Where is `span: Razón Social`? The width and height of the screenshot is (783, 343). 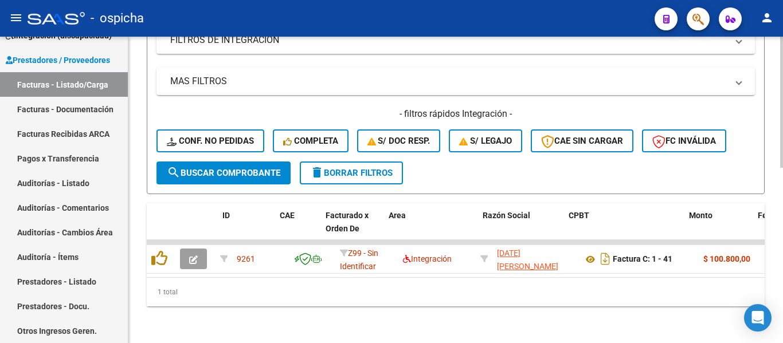 span: Razón Social is located at coordinates (506, 215).